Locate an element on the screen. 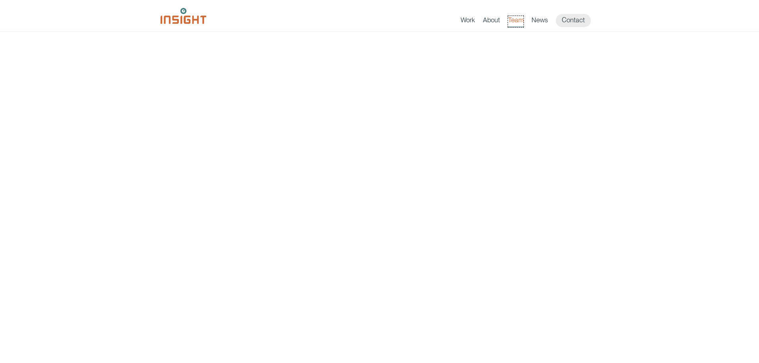 Image resolution: width=759 pixels, height=363 pixels. img: Insight Marketing Design is located at coordinates (183, 16).